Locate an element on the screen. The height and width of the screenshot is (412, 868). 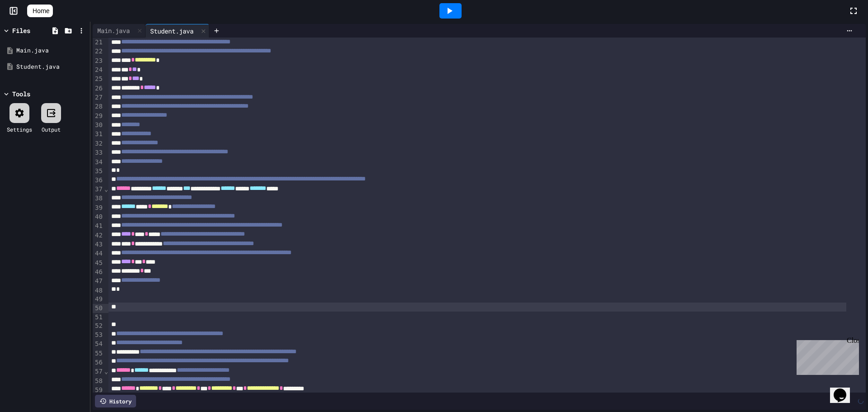
div: 44 is located at coordinates (98, 254).